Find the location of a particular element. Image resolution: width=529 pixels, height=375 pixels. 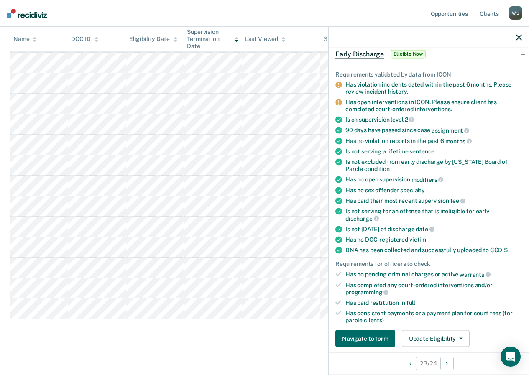

div: Has violation incidents dated within the past 6 months. Please review incident history. is located at coordinates (434, 88).